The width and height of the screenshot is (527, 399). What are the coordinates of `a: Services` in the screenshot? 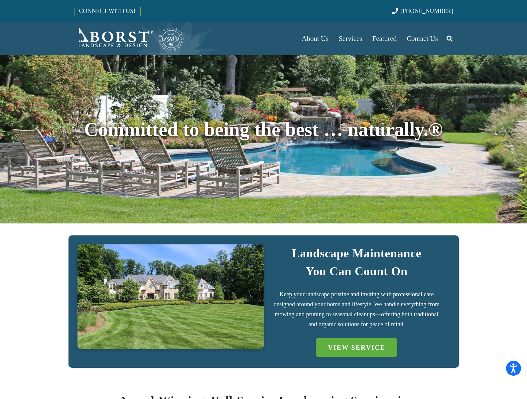 It's located at (350, 39).